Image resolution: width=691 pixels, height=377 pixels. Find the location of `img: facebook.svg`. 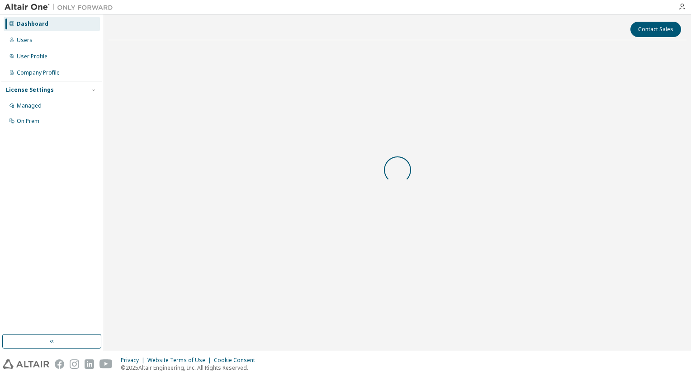

img: facebook.svg is located at coordinates (59, 364).